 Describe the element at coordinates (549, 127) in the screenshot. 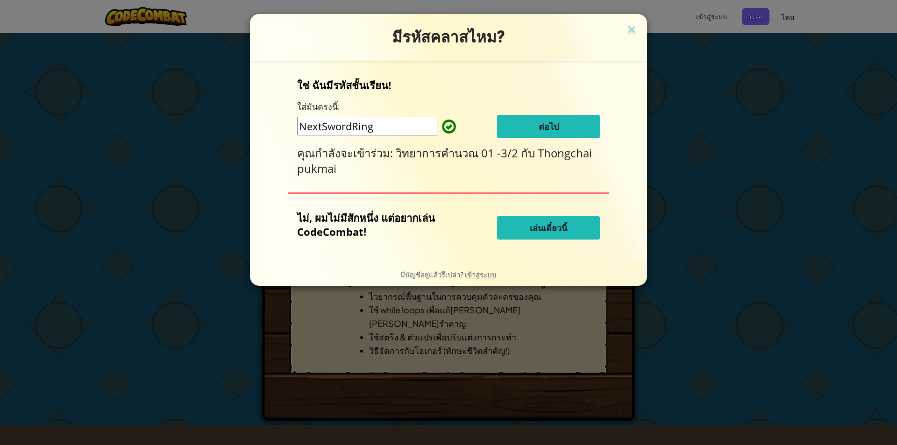

I see `button: ต่อไป` at that location.